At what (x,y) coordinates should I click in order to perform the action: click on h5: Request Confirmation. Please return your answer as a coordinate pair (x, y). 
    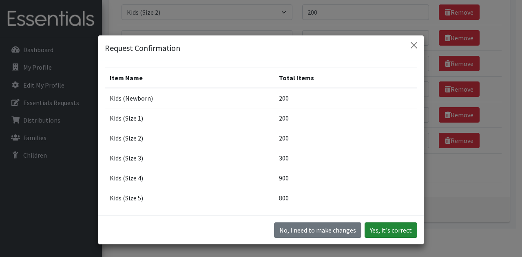
    Looking at the image, I should click on (142, 48).